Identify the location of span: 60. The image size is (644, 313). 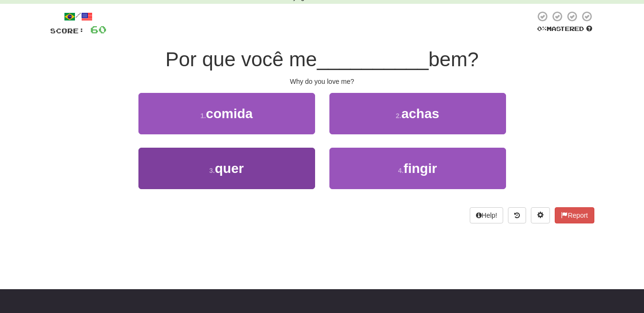
(98, 29).